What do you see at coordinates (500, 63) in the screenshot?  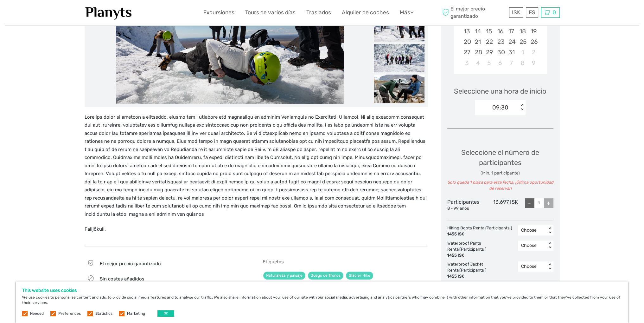 I see `div: Choose jueves, 6 de noviembre de 2025` at bounding box center [500, 63].